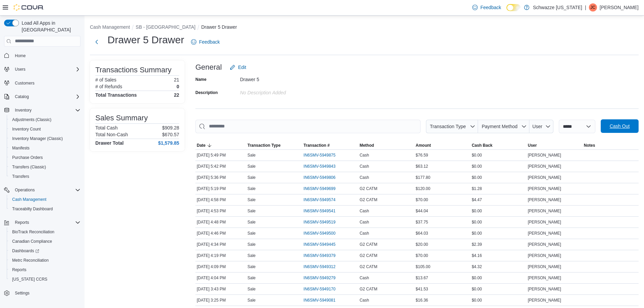 The image size is (644, 308). What do you see at coordinates (319, 300) in the screenshot?
I see `span: IN6SMV-5949081` at bounding box center [319, 300].